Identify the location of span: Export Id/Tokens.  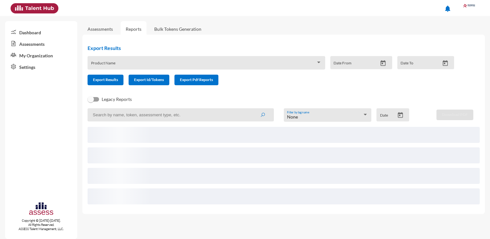
(149, 79).